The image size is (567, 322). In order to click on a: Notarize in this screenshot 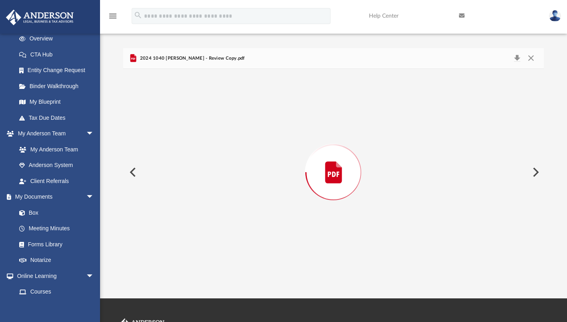, I will do `click(56, 260)`.